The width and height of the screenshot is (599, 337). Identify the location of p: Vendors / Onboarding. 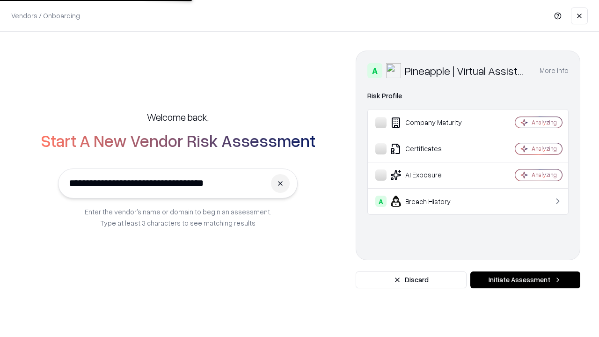
(45, 15).